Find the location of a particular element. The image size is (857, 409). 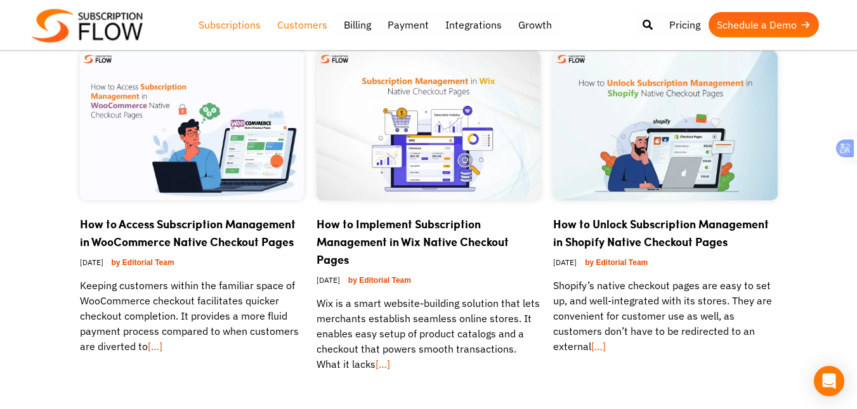

img: Subscriptionflow is located at coordinates (87, 25).